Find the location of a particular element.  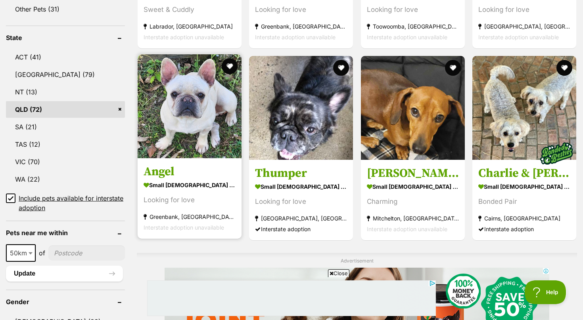

header: Gender is located at coordinates (65, 302).